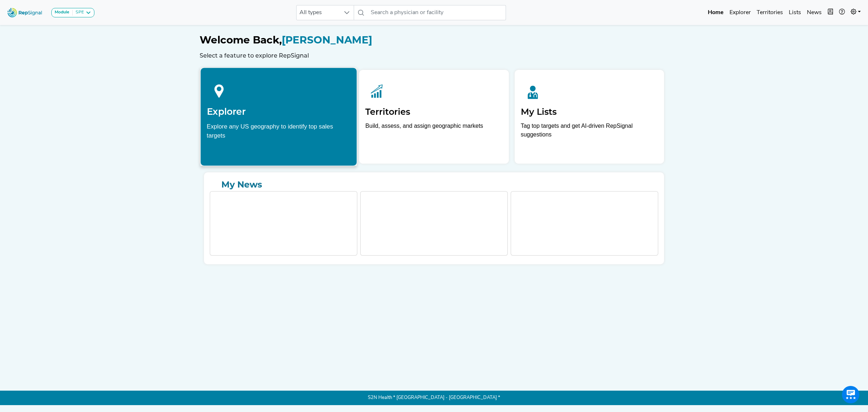  Describe the element at coordinates (73, 13) in the screenshot. I see `button: ModuleSPE` at that location.